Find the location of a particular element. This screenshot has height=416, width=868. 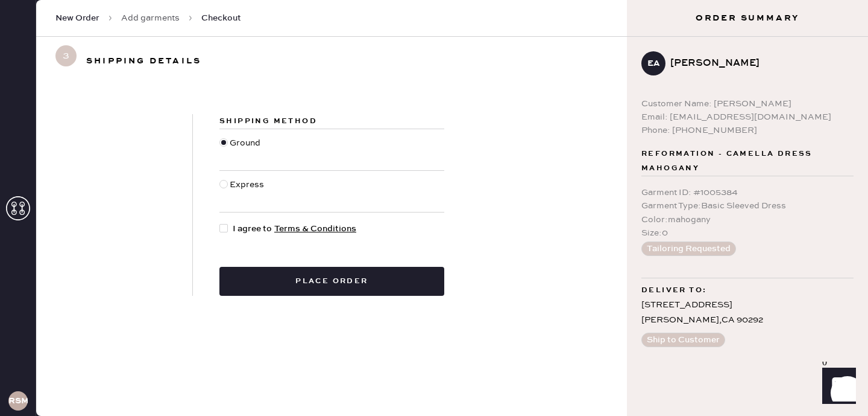

span: New Order is located at coordinates (77, 18).